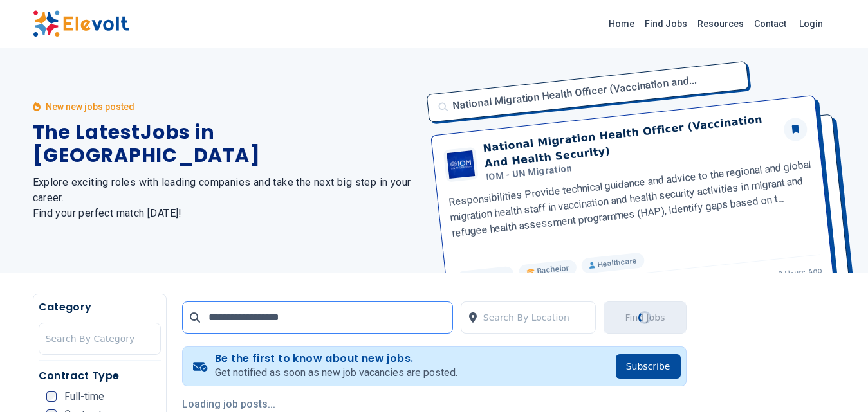 The width and height of the screenshot is (868, 412). What do you see at coordinates (434, 405) in the screenshot?
I see `p: Loading job posts...` at bounding box center [434, 405].